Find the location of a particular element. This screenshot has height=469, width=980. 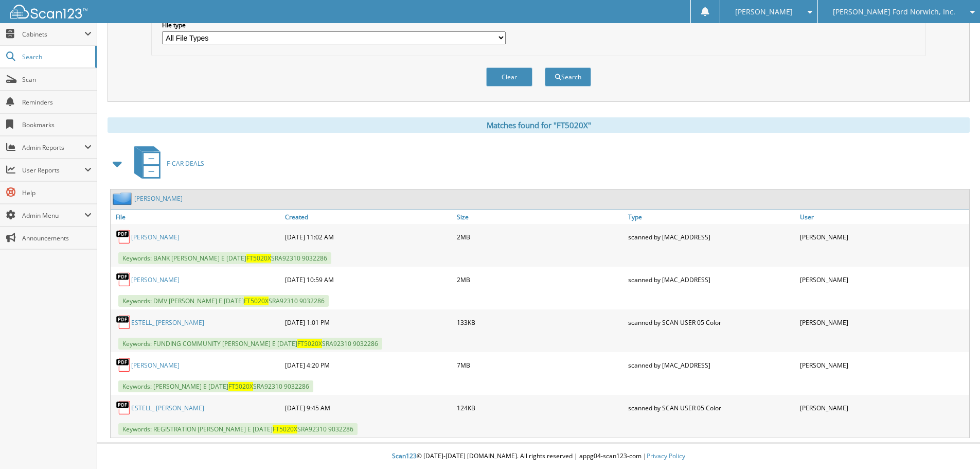

button: Search is located at coordinates (568, 77).